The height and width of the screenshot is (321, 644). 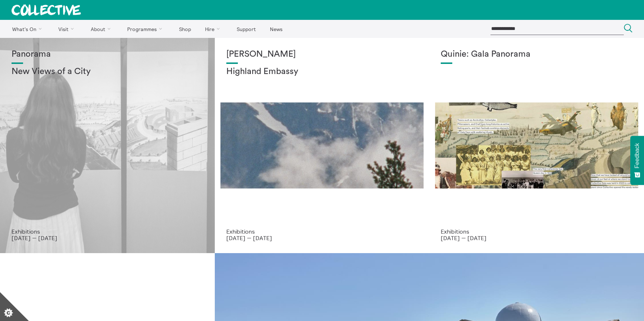 I want to click on button: Feedback - Show survey, so click(x=637, y=160).